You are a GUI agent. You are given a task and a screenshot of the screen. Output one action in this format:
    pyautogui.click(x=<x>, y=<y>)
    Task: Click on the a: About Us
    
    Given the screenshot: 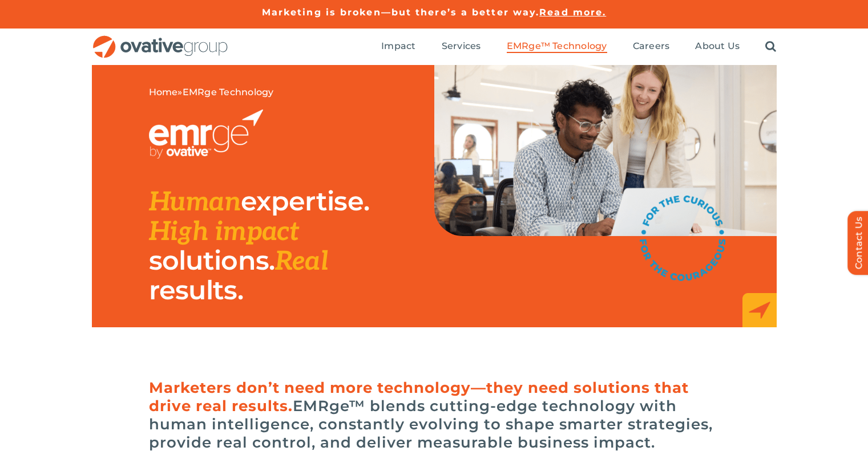 What is the action you would take?
    pyautogui.click(x=718, y=47)
    